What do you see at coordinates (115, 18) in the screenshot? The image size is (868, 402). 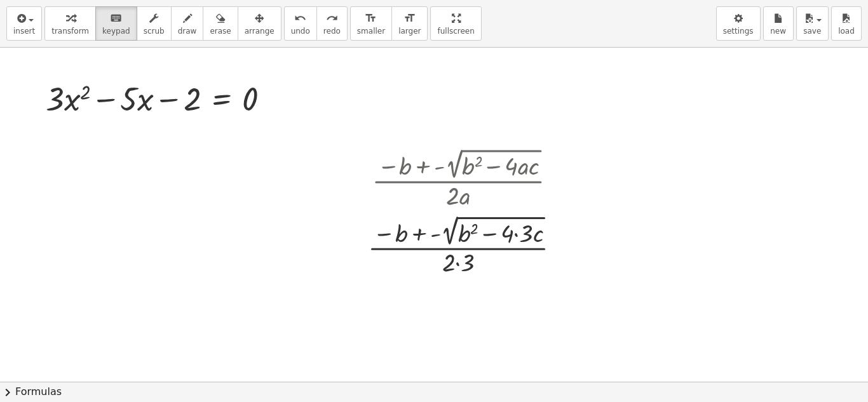 I see `i: keyboard` at bounding box center [115, 18].